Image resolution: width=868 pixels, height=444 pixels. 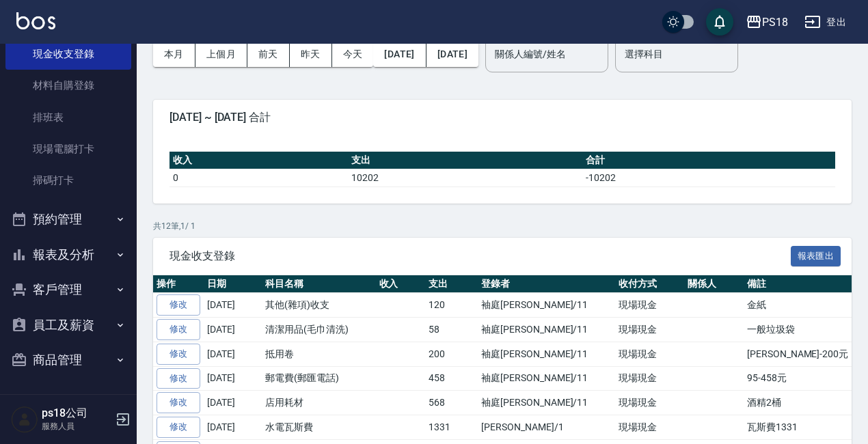 What do you see at coordinates (767, 22) in the screenshot?
I see `button: PS18` at bounding box center [767, 22].